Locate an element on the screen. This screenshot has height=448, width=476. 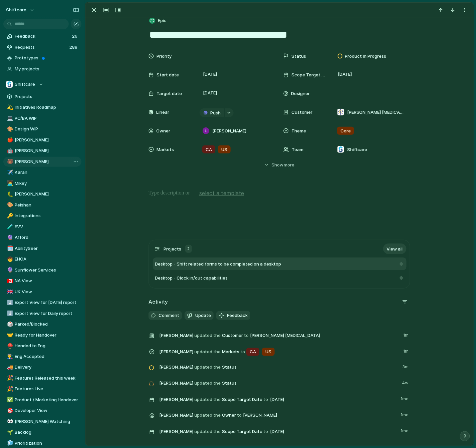
span: Owner is located at coordinates (163, 131).